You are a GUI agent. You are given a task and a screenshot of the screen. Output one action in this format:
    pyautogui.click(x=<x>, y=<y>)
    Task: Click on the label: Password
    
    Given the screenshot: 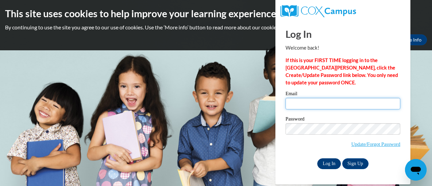 What is the action you would take?
    pyautogui.click(x=343, y=120)
    